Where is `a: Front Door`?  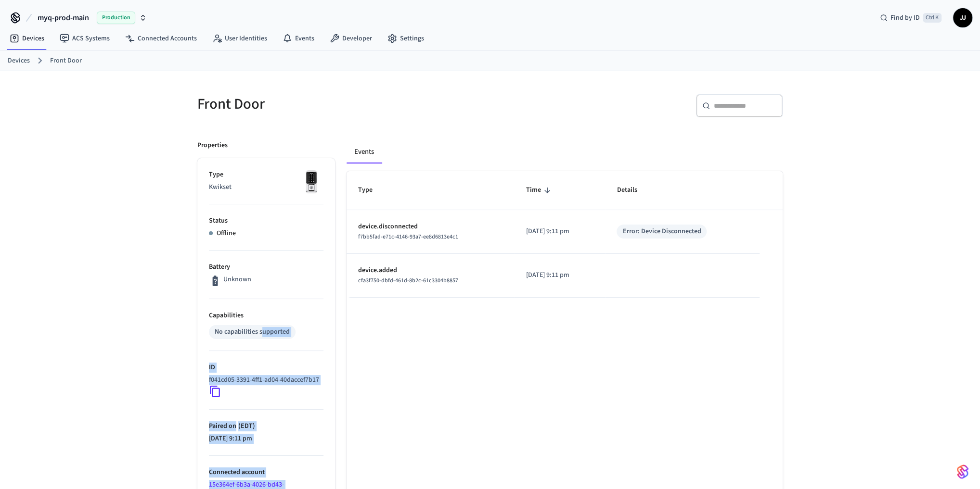
a: Front Door is located at coordinates (66, 60).